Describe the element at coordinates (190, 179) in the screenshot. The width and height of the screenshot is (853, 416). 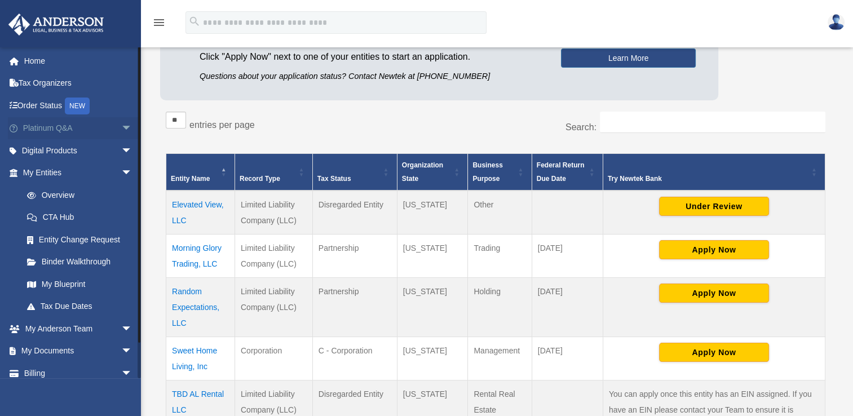
I see `span: Entity Name` at that location.